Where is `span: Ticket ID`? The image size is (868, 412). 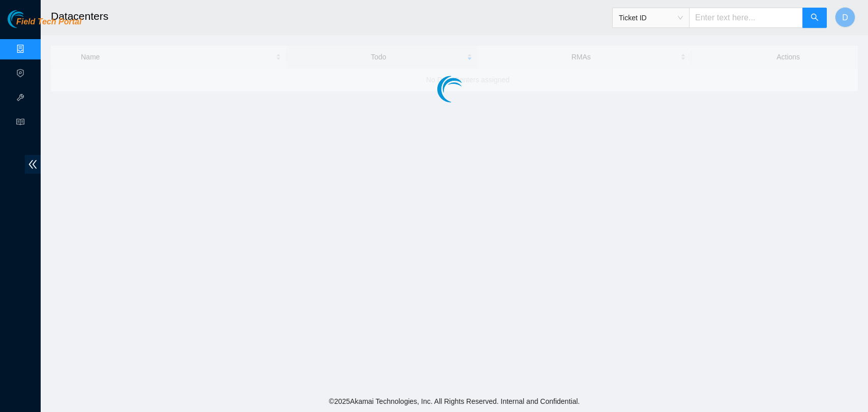 span: Ticket ID is located at coordinates (651, 18).